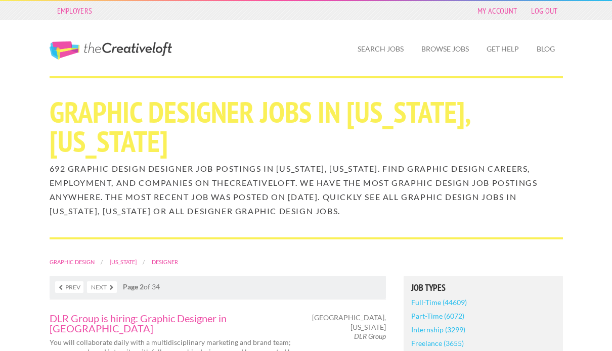  What do you see at coordinates (497, 11) in the screenshot?
I see `a: My Account` at bounding box center [497, 11].